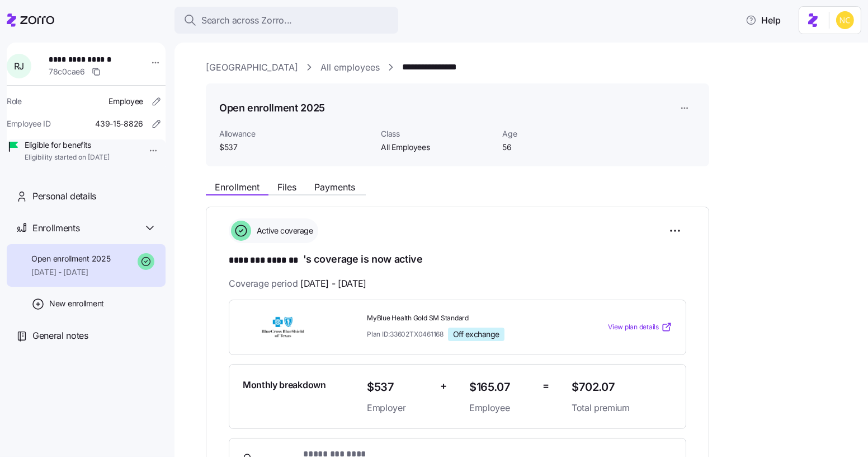  Describe the element at coordinates (763, 20) in the screenshot. I see `span: Help` at that location.